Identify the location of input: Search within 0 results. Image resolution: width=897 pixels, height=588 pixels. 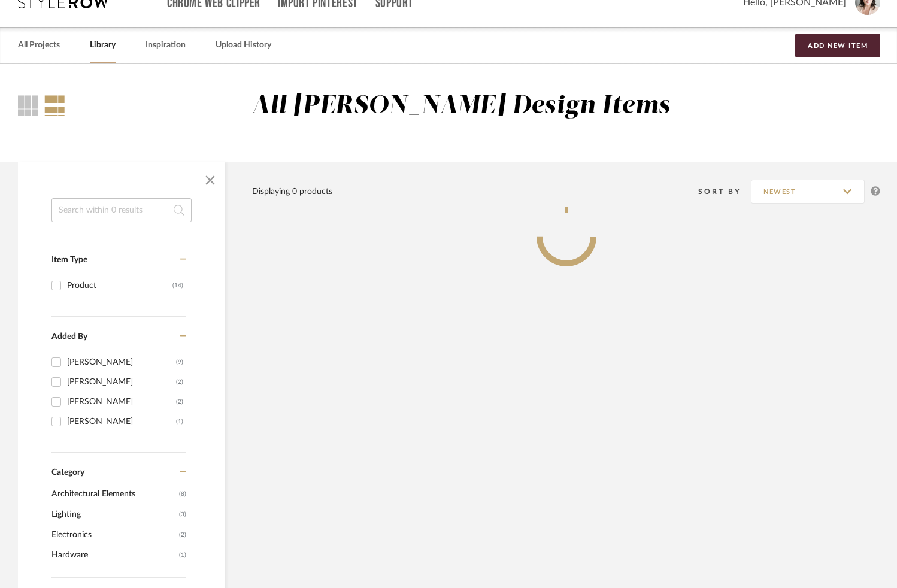
(122, 211).